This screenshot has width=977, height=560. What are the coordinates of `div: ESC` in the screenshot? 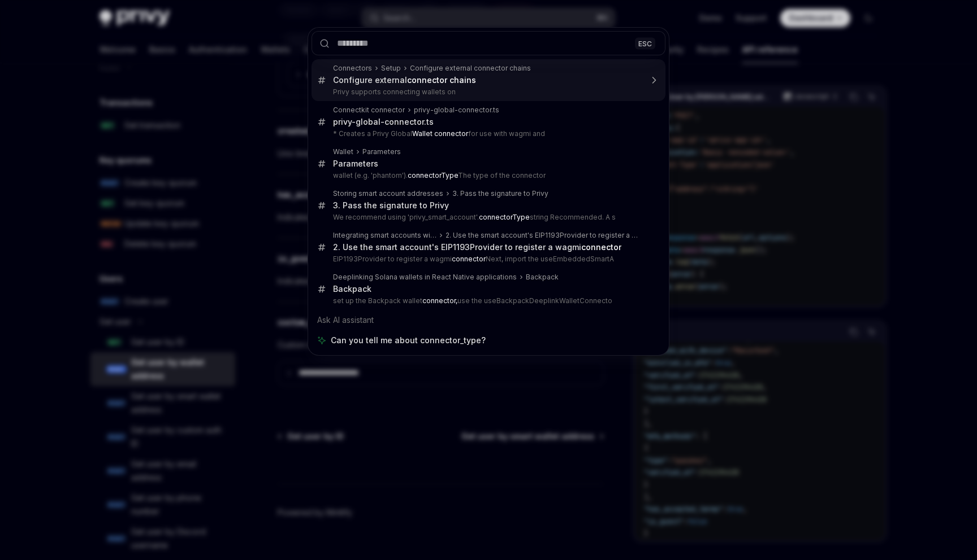 It's located at (645, 43).